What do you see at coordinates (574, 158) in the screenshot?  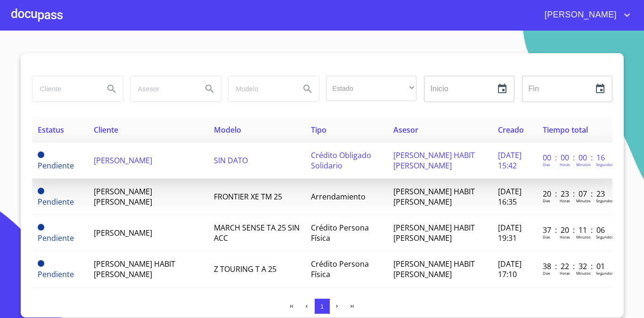 I see `p: 00 : 00 : 00 : 16` at bounding box center [574, 158].